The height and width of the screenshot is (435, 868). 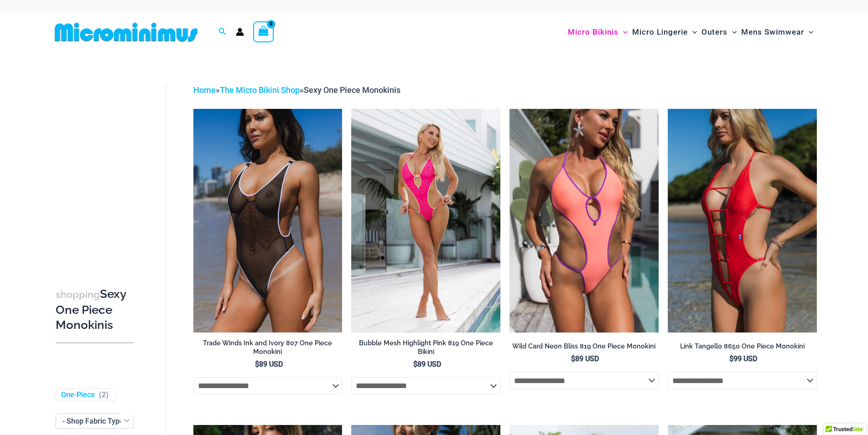 I want to click on h2: Link Tangello 8650 One Piece Monokini, so click(x=742, y=347).